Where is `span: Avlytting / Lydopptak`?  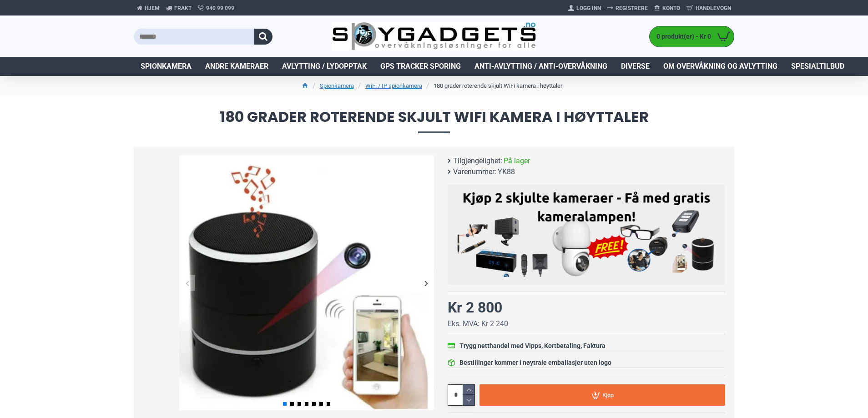
span: Avlytting / Lydopptak is located at coordinates (324, 66).